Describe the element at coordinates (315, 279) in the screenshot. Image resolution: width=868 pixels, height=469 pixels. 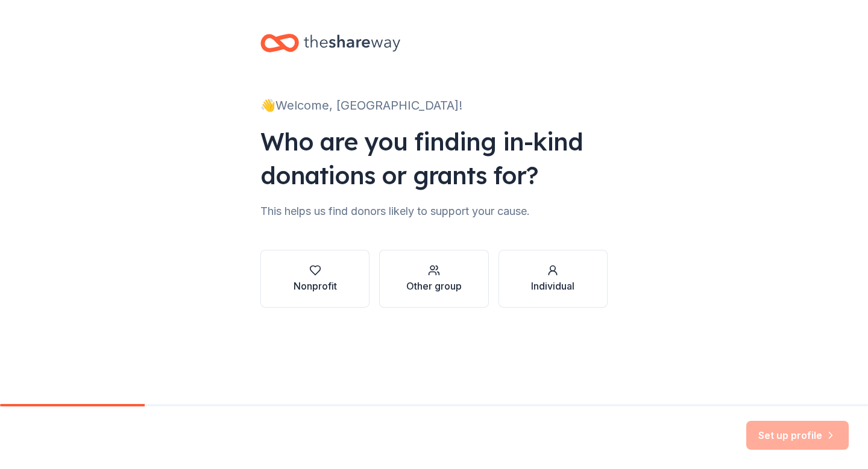
I see `button: Nonprofit` at that location.